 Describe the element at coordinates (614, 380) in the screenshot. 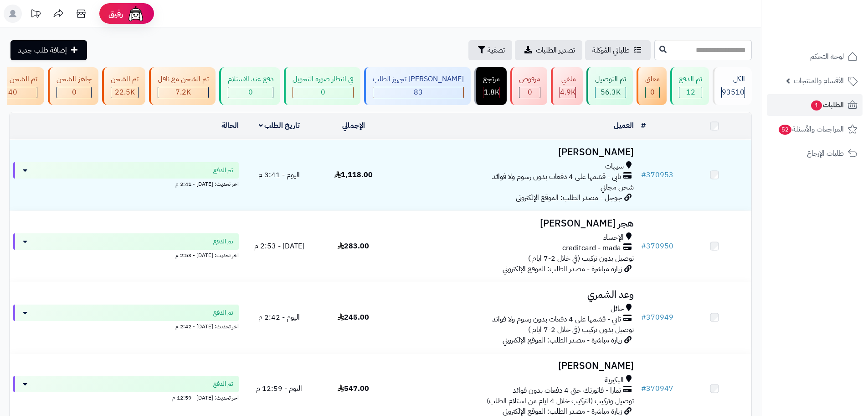

I see `span: البكيرية` at that location.